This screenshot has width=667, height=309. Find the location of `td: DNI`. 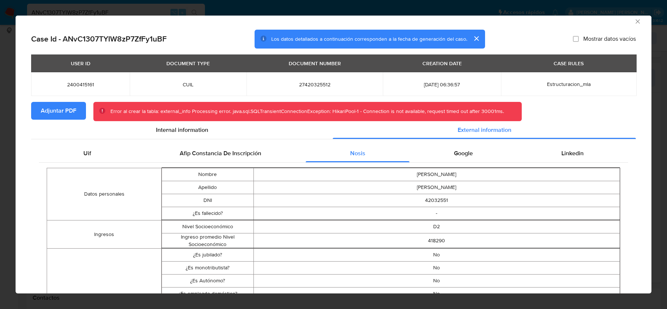

td: DNI is located at coordinates (208, 201).